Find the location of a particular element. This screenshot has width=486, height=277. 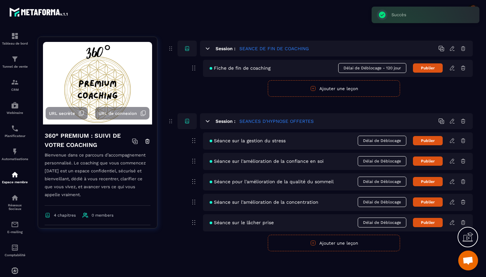

a: schedulerschedulerPlanificateur is located at coordinates (15, 131).